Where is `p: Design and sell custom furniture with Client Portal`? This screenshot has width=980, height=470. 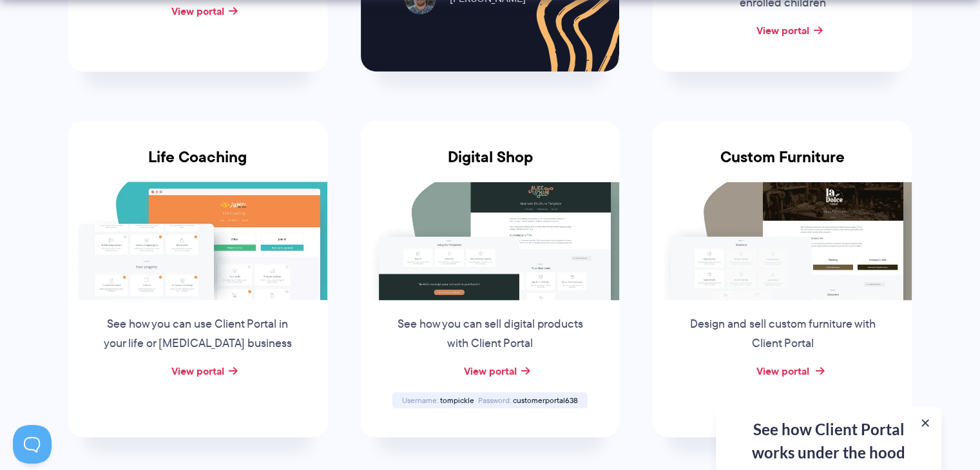 p: Design and sell custom furniture with Client Portal is located at coordinates (782, 334).